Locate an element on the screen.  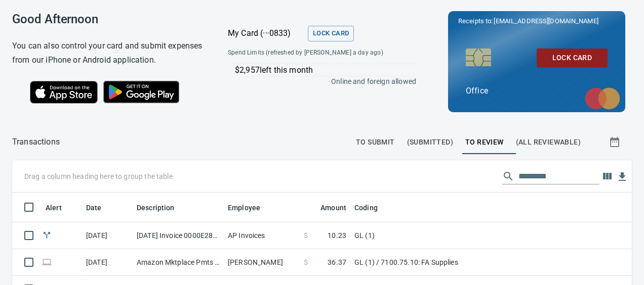
p: Office is located at coordinates (536, 91).